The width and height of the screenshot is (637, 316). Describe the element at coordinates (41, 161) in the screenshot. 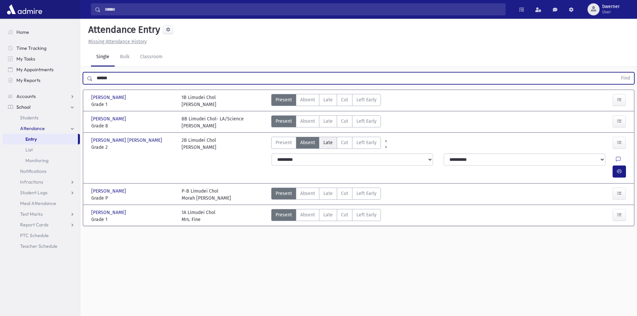

I see `a: Monitoring` at that location.